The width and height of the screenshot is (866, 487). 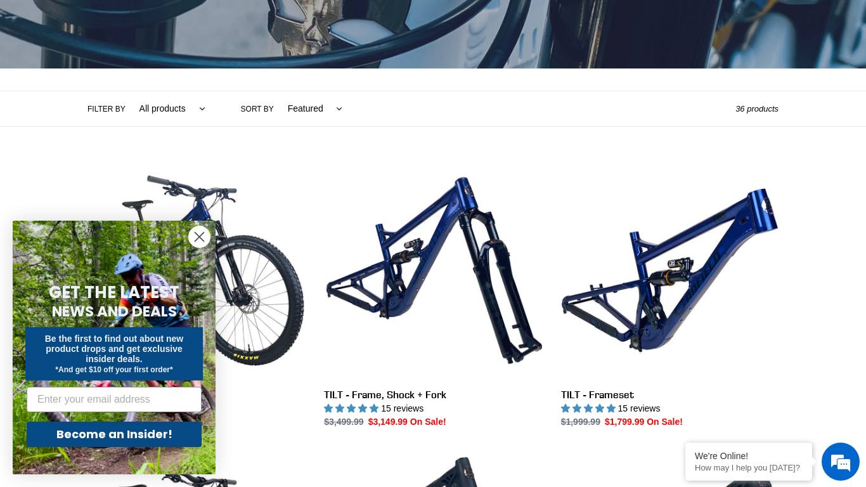 What do you see at coordinates (199, 236) in the screenshot?
I see `button: Close dialog` at bounding box center [199, 236].